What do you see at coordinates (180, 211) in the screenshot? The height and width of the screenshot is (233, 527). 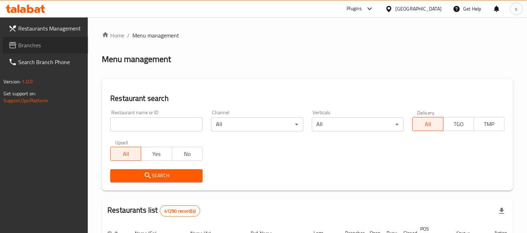 I see `div: Total records count` at bounding box center [180, 211].